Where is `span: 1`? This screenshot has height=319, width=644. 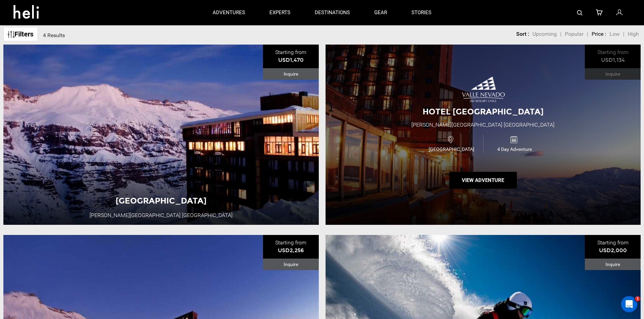
span: 1 is located at coordinates (637, 299).